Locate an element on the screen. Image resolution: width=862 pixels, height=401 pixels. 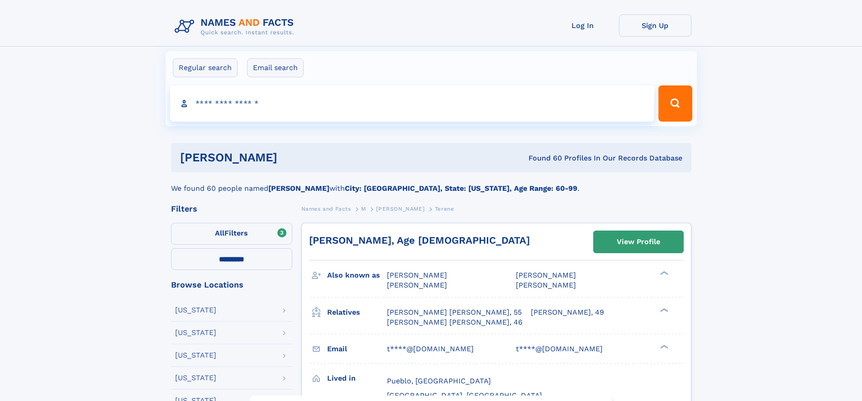
label: Regular search is located at coordinates (205, 68).